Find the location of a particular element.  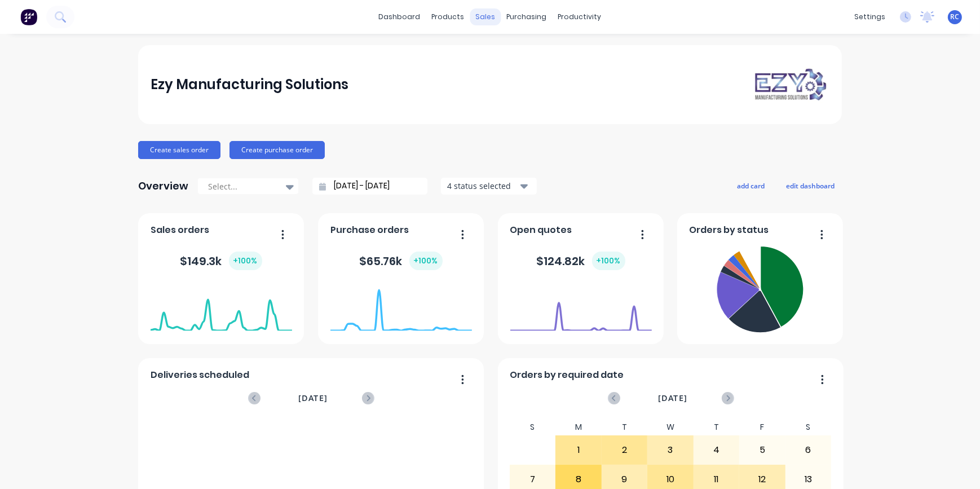

span: Orders by status is located at coordinates (730, 230).